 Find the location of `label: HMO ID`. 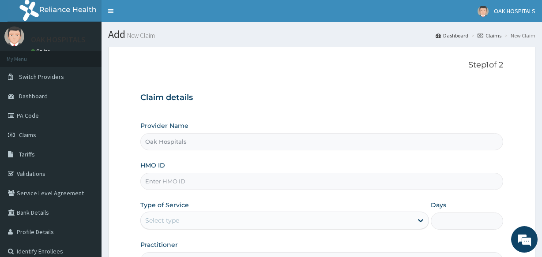

label: HMO ID is located at coordinates (153, 166).